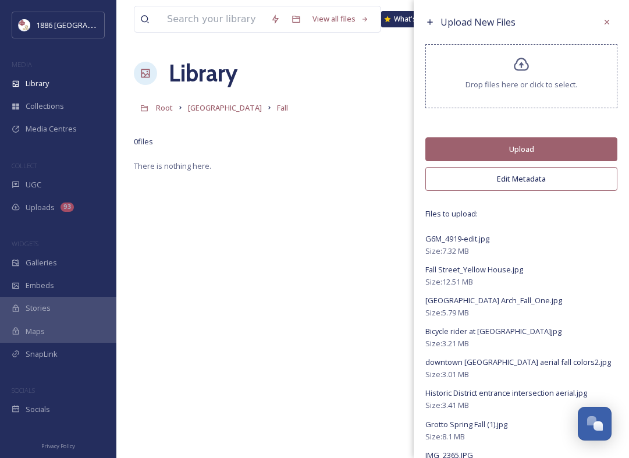 This screenshot has width=629, height=458. What do you see at coordinates (58, 445) in the screenshot?
I see `a: Privacy Policy` at bounding box center [58, 445].